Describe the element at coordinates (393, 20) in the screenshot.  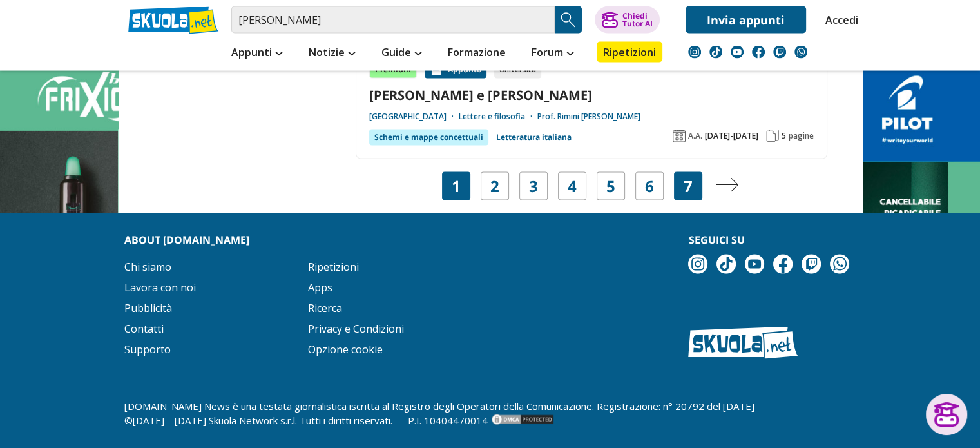
I see `input: Cerca appunti, riassunti o versioni` at that location.